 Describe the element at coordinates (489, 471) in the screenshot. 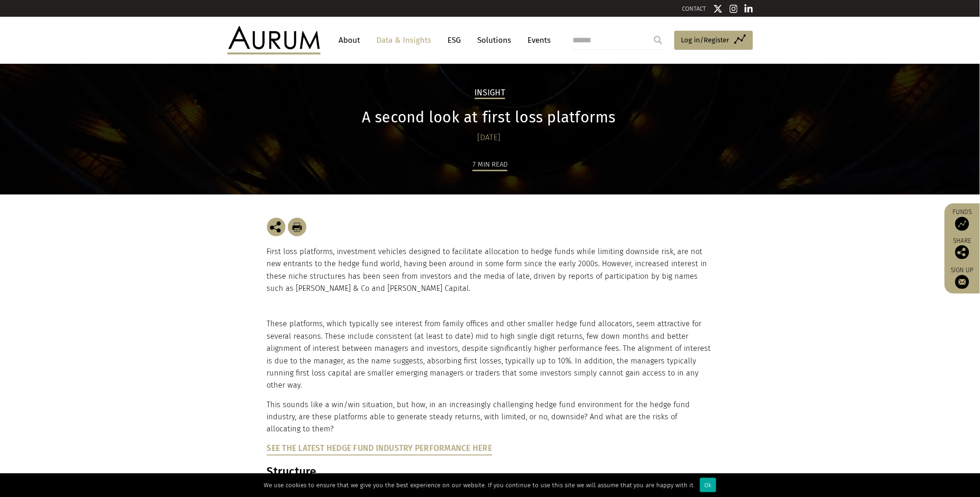

I see `h3: Structure` at that location.